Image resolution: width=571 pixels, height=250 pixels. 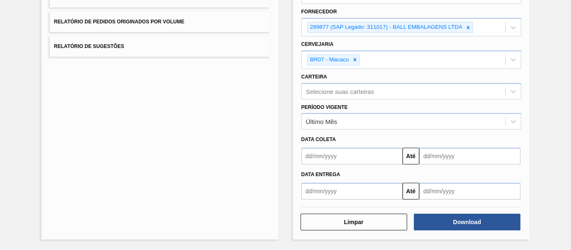 I want to click on button: Limpar, so click(x=353, y=222).